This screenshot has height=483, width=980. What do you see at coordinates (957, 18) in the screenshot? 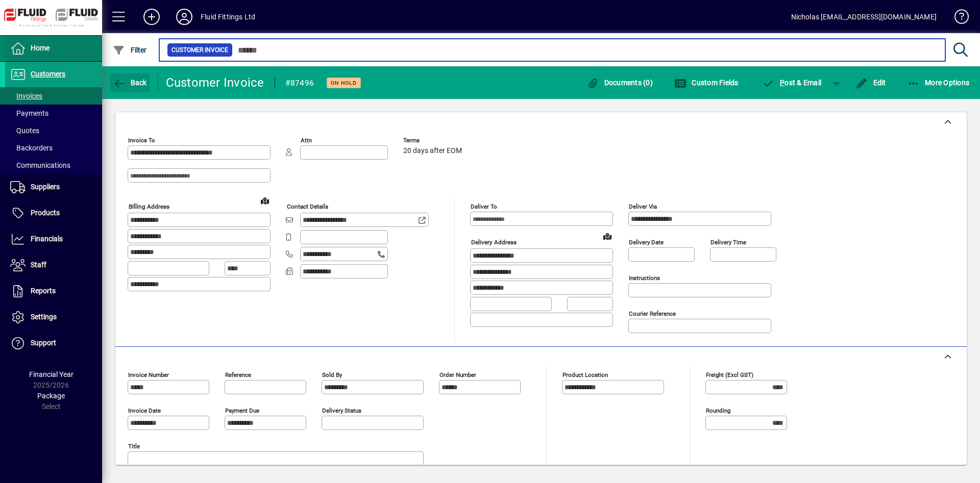
I see `a: Knowledge Base` at bounding box center [957, 18].